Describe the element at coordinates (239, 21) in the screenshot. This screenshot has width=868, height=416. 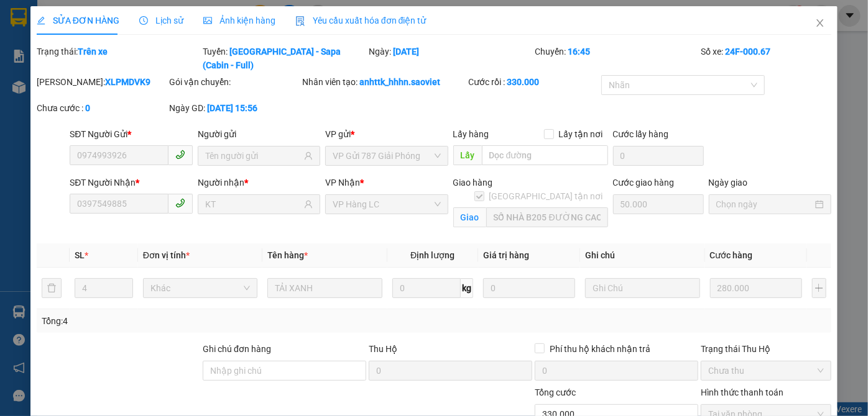
I see `span: Ảnh kiện hàng` at that location.